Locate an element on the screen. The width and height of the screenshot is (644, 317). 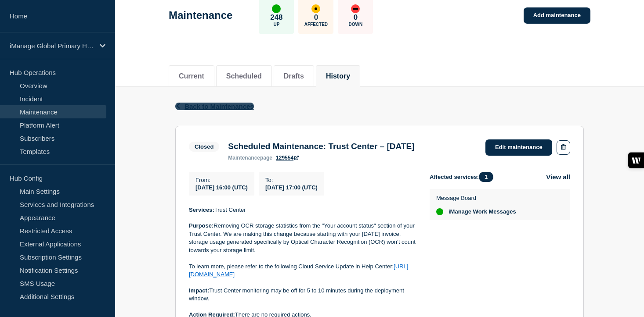
span: maintenance is located at coordinates (244, 158).